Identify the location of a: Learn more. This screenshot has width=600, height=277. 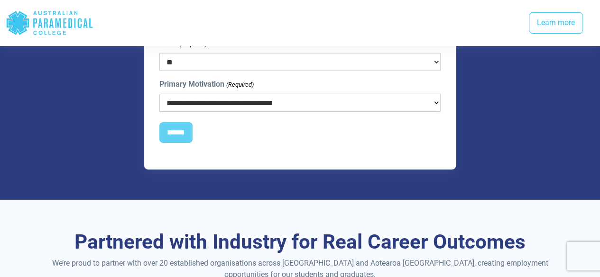
(556, 23).